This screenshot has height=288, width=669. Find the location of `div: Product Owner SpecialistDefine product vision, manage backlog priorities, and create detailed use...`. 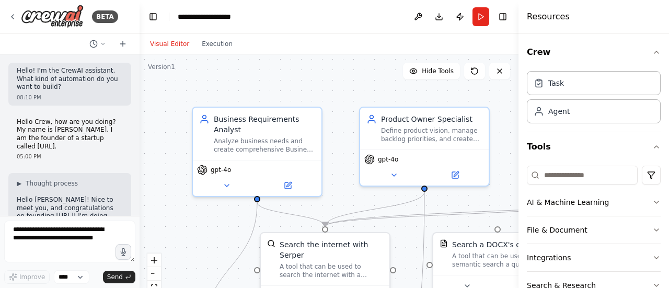

div: Product Owner SpecialistDefine product vision, manage backlog priorities, and create detailed use... is located at coordinates (424, 146).